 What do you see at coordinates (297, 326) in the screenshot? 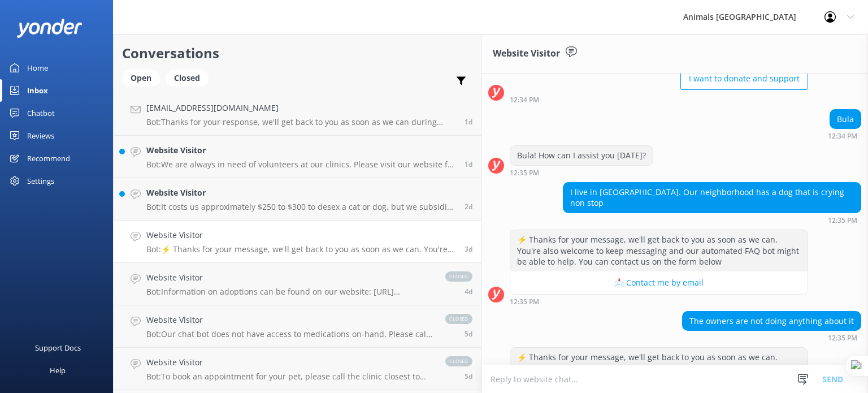
I see `a: Website VisitorBot:Our chat bot does not have access to medications on-hand. Please call [PHONE_N...` at bounding box center [297, 326].